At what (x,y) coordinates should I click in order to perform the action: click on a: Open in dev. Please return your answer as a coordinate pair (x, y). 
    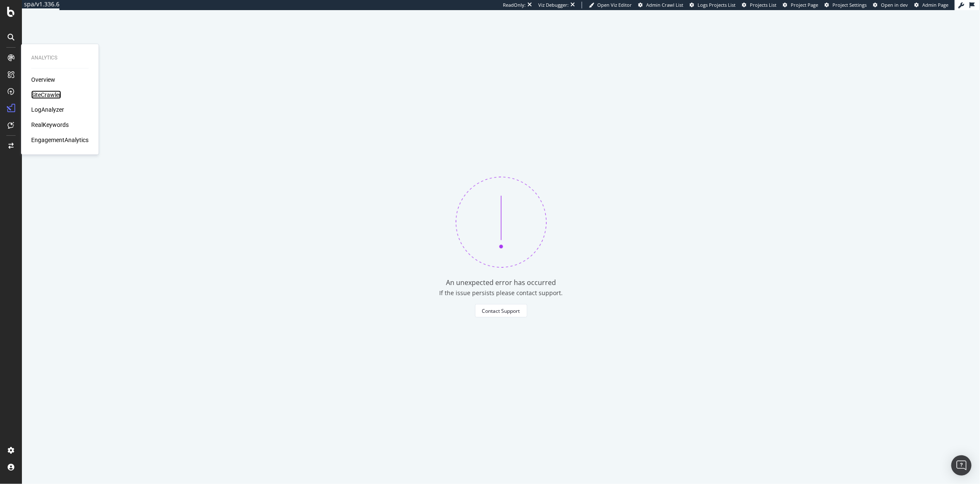
    Looking at the image, I should click on (890, 5).